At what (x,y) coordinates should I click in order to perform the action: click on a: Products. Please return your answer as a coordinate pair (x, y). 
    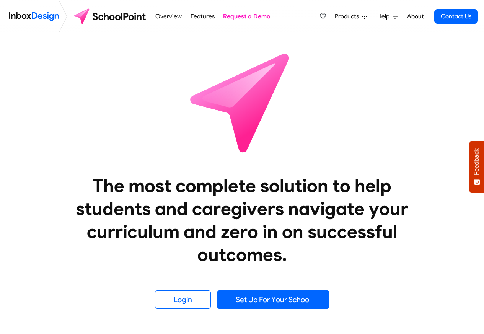
    Looking at the image, I should click on (351, 16).